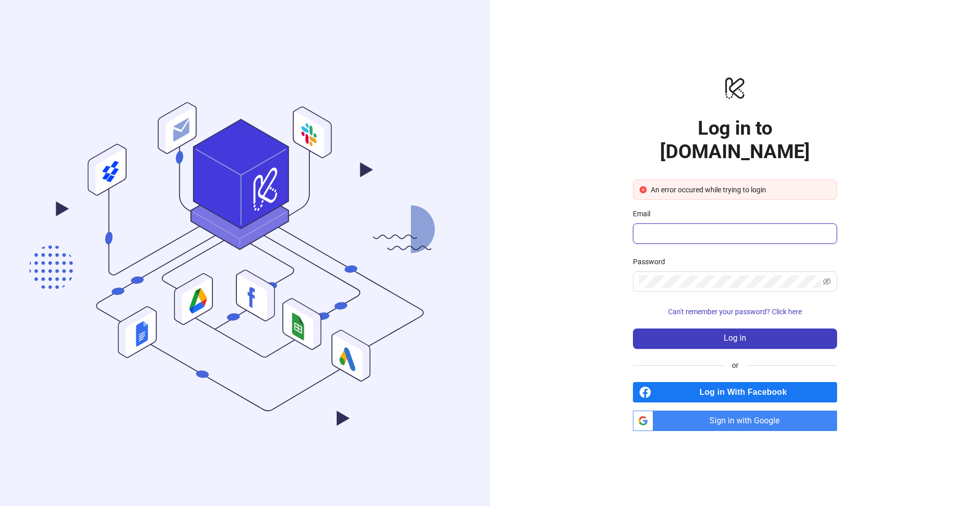 This screenshot has width=980, height=506. I want to click on button: Log in, so click(735, 339).